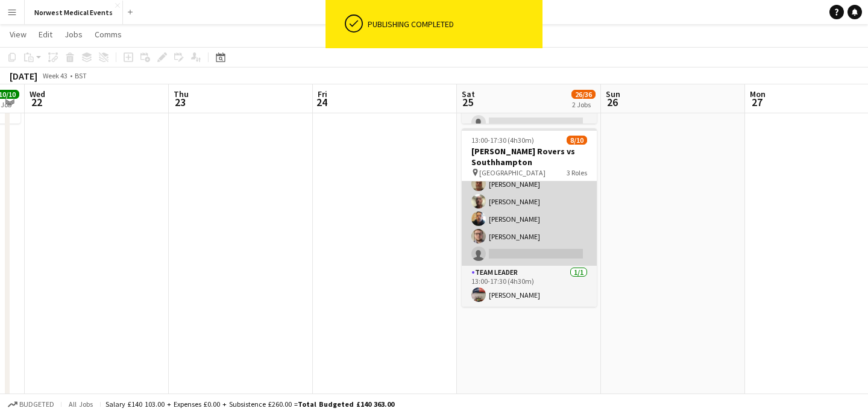  Describe the element at coordinates (74, 12) in the screenshot. I see `button: Norwest Medical Events` at that location.